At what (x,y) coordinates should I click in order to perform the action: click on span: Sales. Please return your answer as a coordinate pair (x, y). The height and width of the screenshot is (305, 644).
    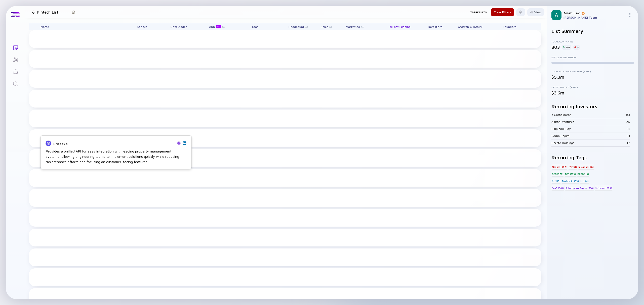
    Looking at the image, I should click on (324, 27).